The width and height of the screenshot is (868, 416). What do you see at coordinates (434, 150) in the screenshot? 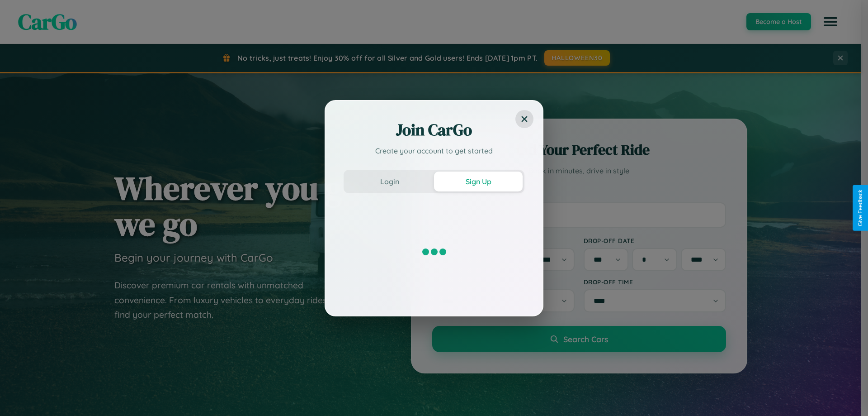
I see `p: Create your account to get started` at bounding box center [434, 150].